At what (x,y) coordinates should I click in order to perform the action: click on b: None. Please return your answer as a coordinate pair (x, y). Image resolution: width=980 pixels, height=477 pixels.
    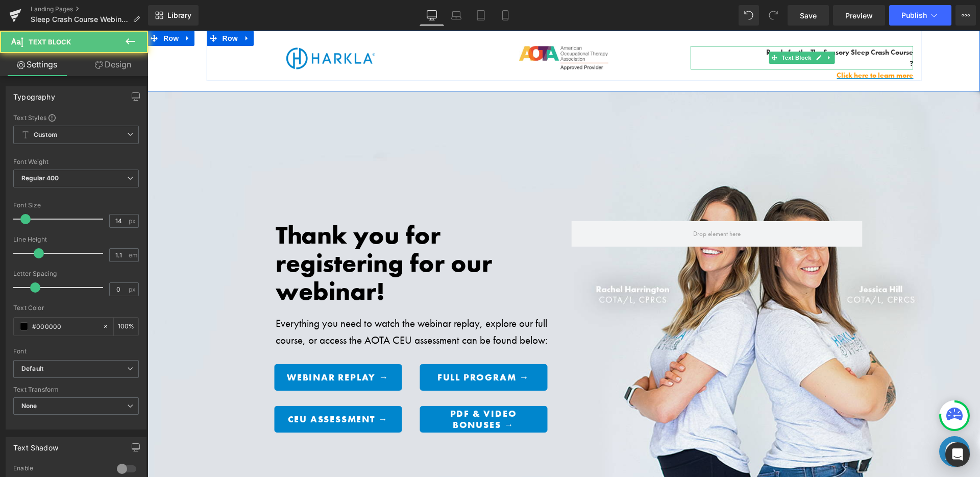
    Looking at the image, I should click on (29, 406).